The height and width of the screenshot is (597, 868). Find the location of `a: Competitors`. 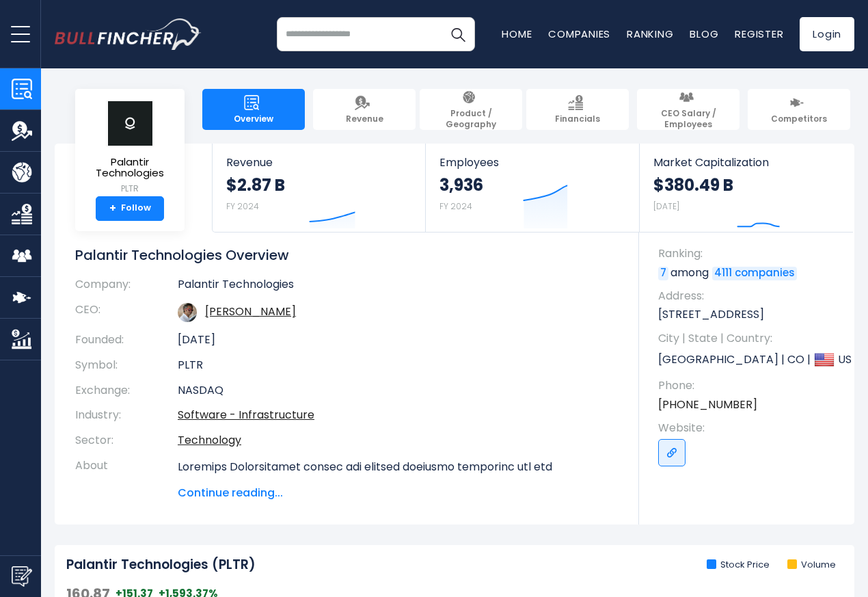

a: Competitors is located at coordinates (799, 110).